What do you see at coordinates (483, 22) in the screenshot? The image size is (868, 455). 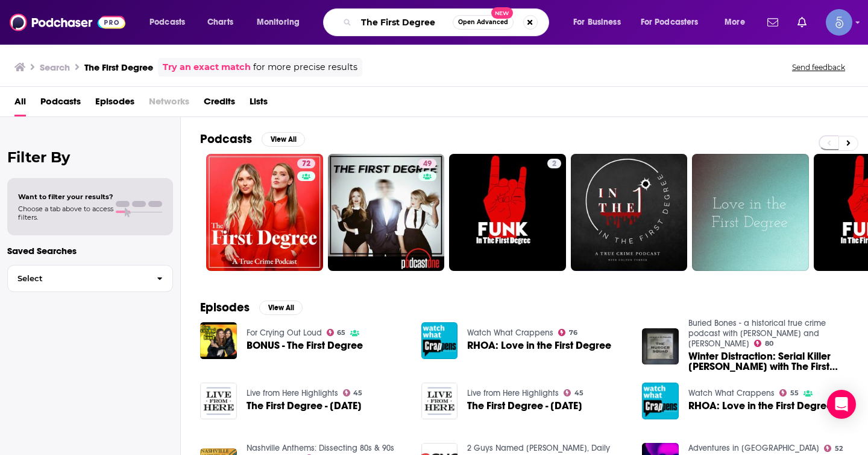 I see `span: Open Advanced` at bounding box center [483, 22].